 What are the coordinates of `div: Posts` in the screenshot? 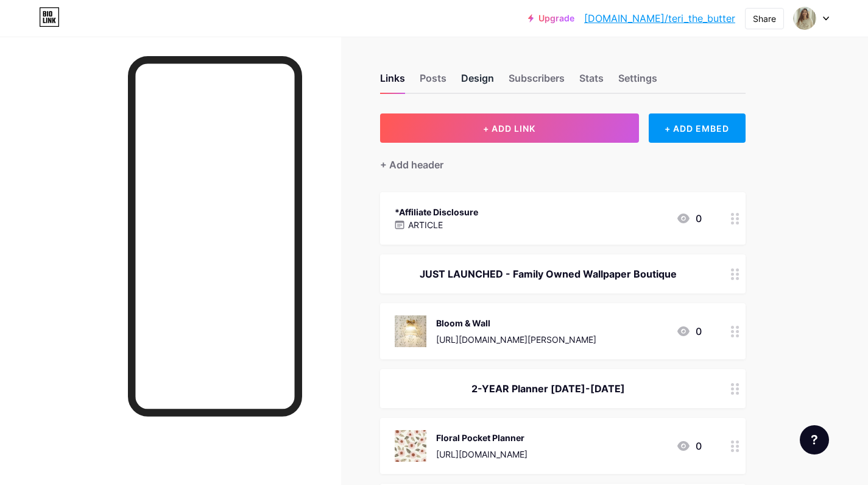 It's located at (433, 82).